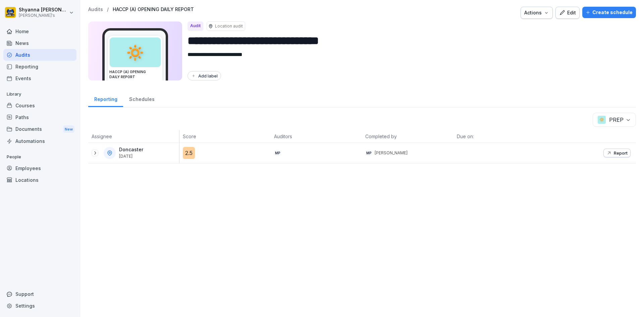 This screenshot has width=644, height=317. What do you see at coordinates (40, 31) in the screenshot?
I see `a: Home` at bounding box center [40, 31].